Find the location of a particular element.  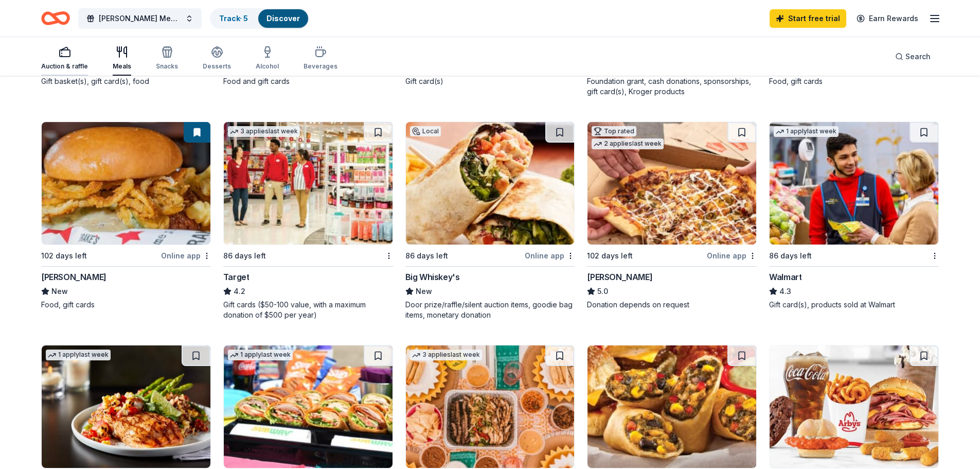

div: Top rated is located at coordinates (614, 131).